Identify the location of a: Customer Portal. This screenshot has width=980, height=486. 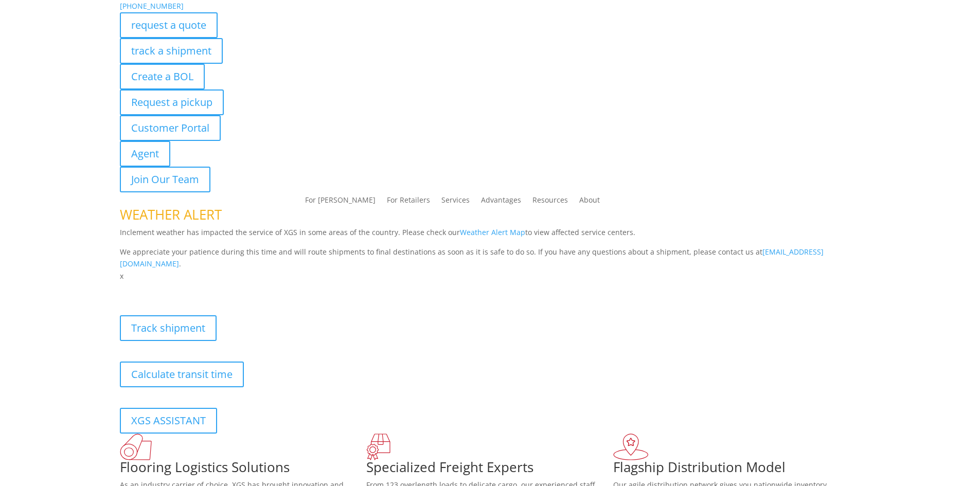
(170, 128).